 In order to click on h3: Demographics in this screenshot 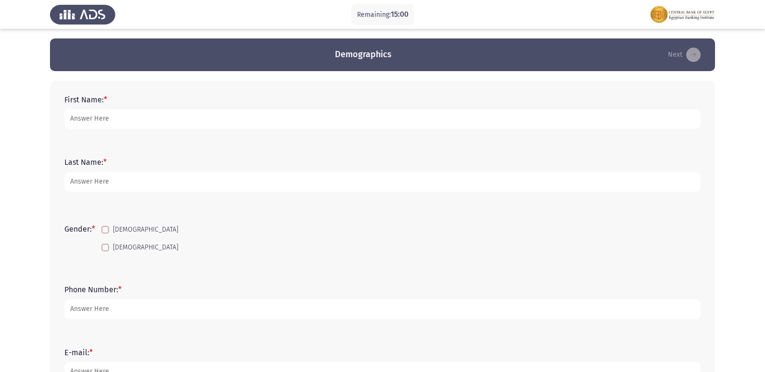, I will do `click(363, 54)`.